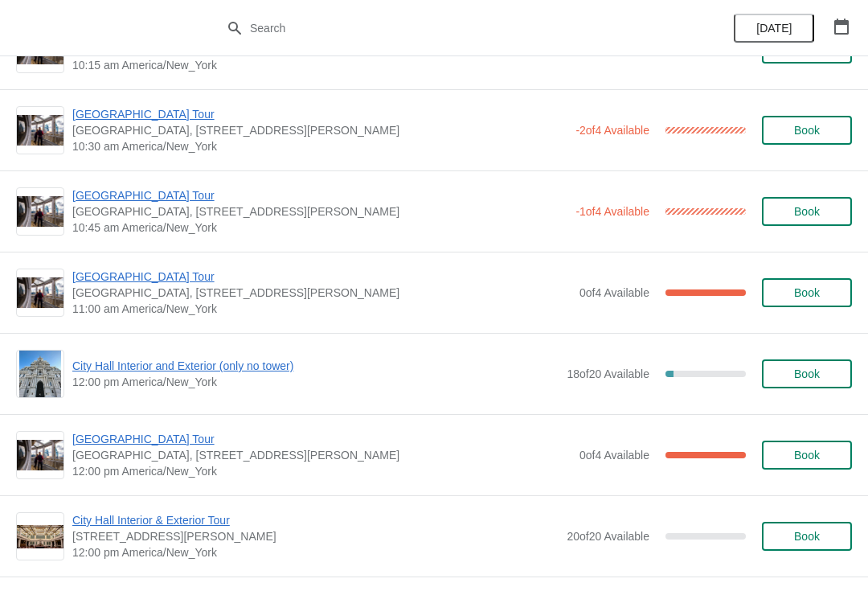 The height and width of the screenshot is (591, 868). What do you see at coordinates (320, 147) in the screenshot?
I see `span: 10:30 am America/New_York` at bounding box center [320, 147].